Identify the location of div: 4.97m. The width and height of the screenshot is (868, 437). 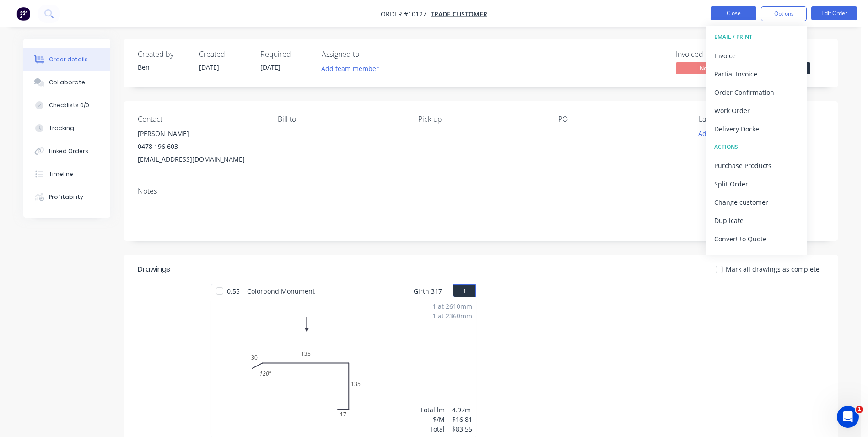
(462, 409).